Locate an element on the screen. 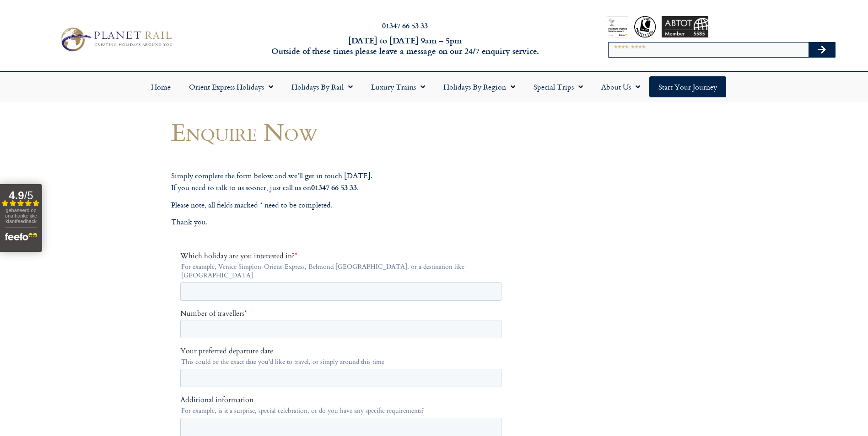 The image size is (868, 436). p: Thank you. is located at coordinates (343, 222).